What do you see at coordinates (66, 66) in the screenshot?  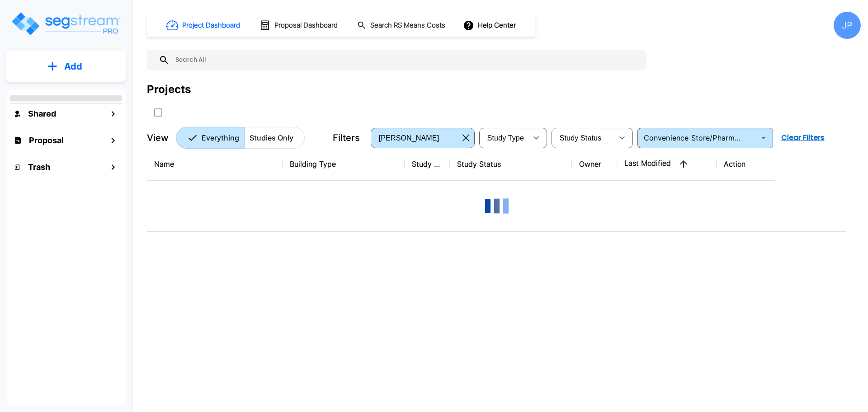 I see `button: Add` at bounding box center [66, 66].